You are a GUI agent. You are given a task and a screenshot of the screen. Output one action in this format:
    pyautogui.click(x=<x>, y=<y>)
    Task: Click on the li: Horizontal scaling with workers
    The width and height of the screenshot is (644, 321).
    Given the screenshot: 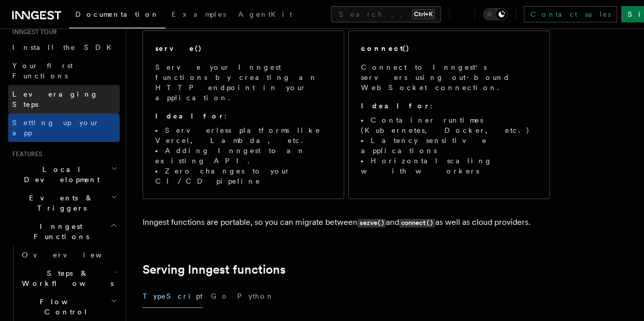 What is the action you would take?
    pyautogui.click(x=449, y=166)
    